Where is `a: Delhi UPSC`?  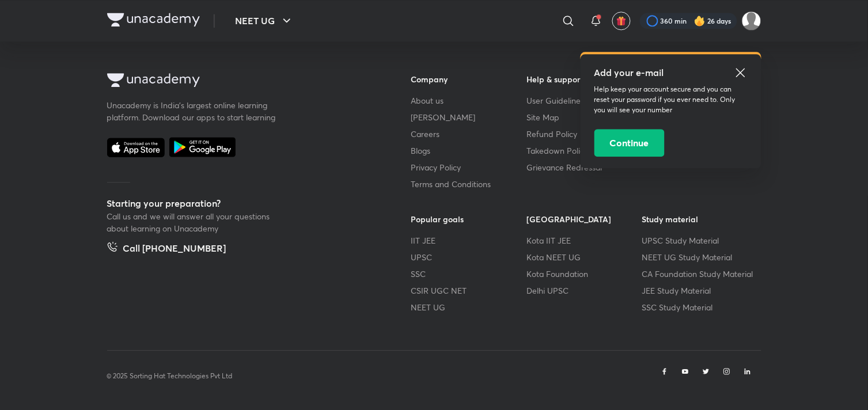 a: Delhi UPSC is located at coordinates (584, 291).